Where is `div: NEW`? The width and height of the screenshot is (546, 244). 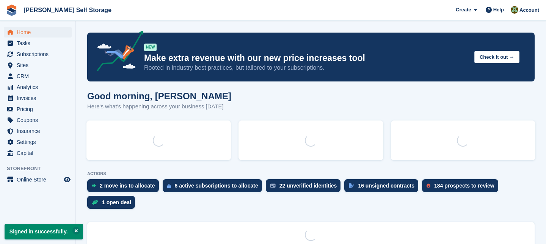
div: NEW is located at coordinates (150, 47).